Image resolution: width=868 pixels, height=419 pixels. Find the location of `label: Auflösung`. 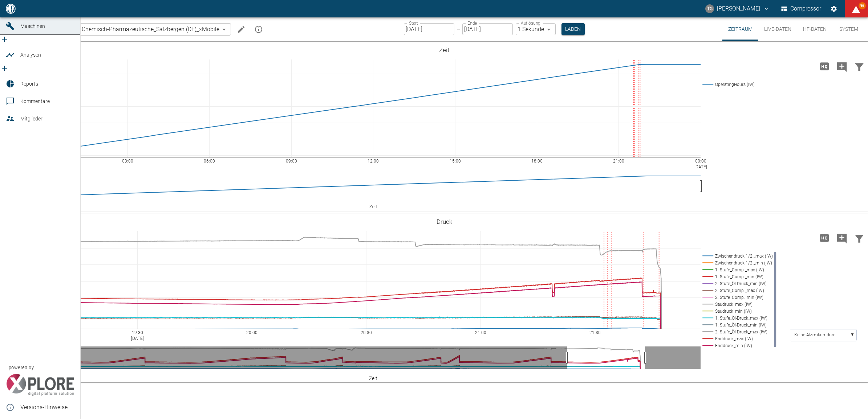

label: Auflösung is located at coordinates (530, 23).